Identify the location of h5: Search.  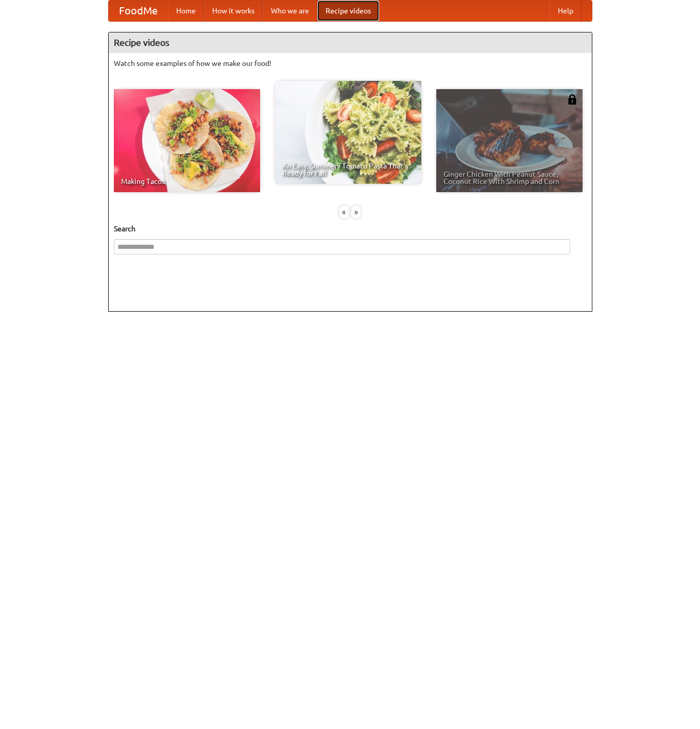
(350, 229).